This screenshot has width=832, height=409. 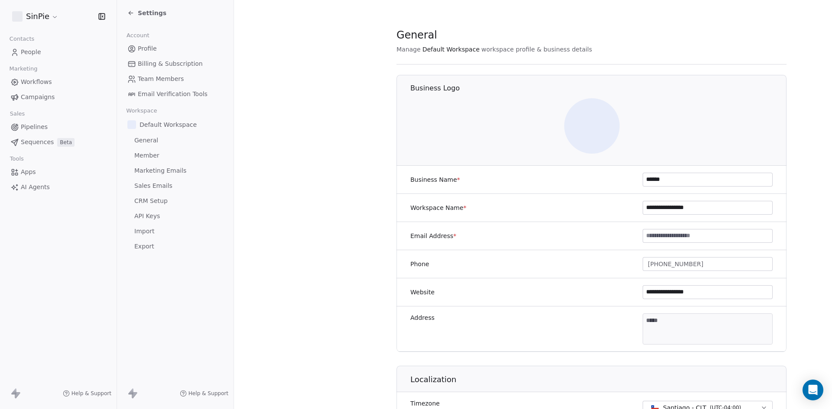 What do you see at coordinates (38, 16) in the screenshot?
I see `span: SinPie` at bounding box center [38, 16].